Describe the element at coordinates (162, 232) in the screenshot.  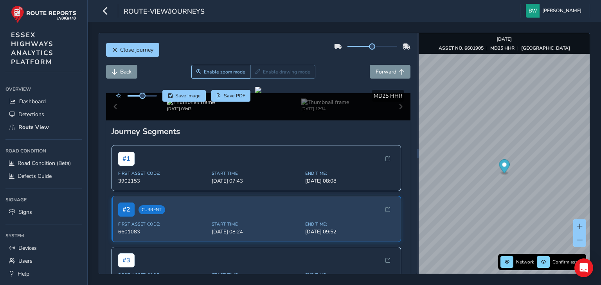
I see `span: 6601083` at that location.